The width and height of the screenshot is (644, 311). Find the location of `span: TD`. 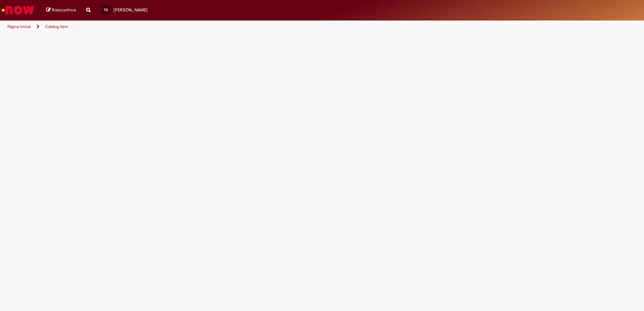

span: TD is located at coordinates (106, 10).